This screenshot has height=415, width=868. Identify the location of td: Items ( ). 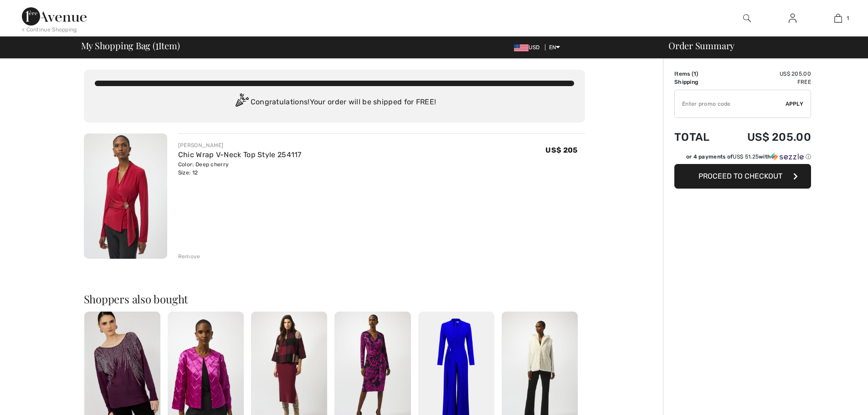
(699, 73).